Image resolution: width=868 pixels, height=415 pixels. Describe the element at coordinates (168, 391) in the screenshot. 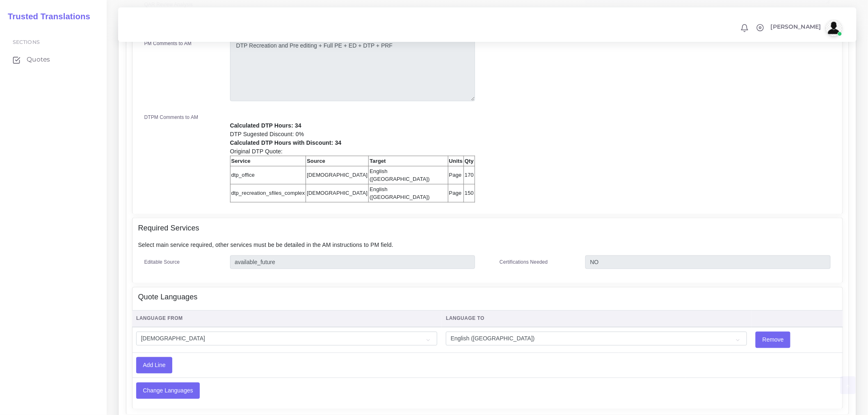

I see `input: Change Languages` at that location.